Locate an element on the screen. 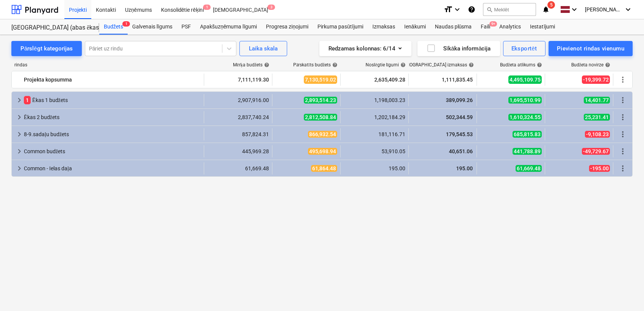 The image size is (644, 311). a: Izmaksas is located at coordinates (383, 27).